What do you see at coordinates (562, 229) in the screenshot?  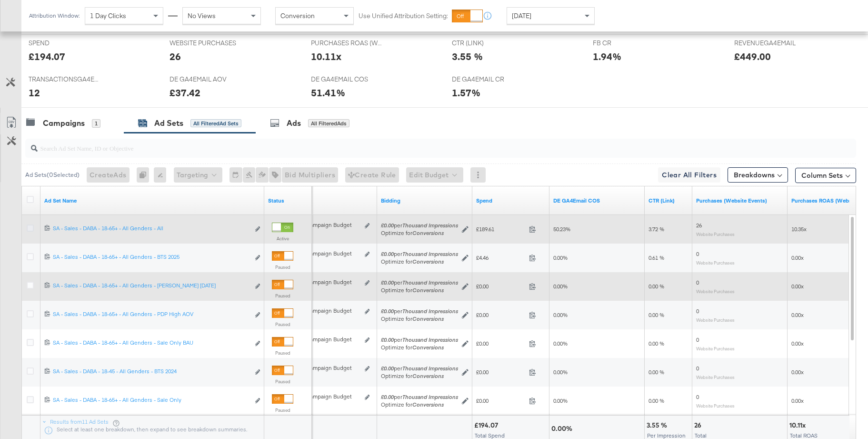 I see `span: 50.23%` at bounding box center [562, 229].